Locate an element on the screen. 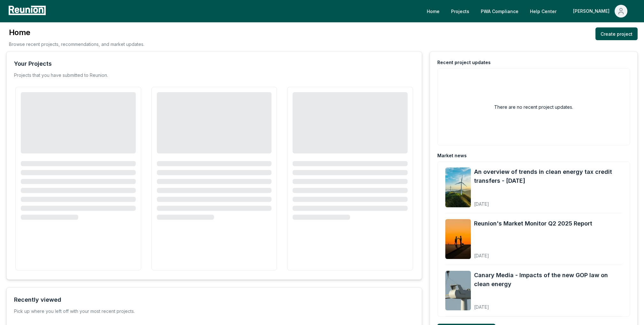 This screenshot has height=325, width=644. h2: There are no recent project updates. is located at coordinates (533, 107).